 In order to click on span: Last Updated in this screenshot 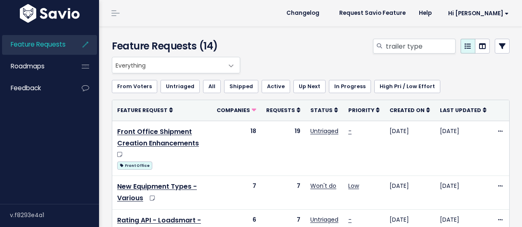, I will do `click(460, 110)`.